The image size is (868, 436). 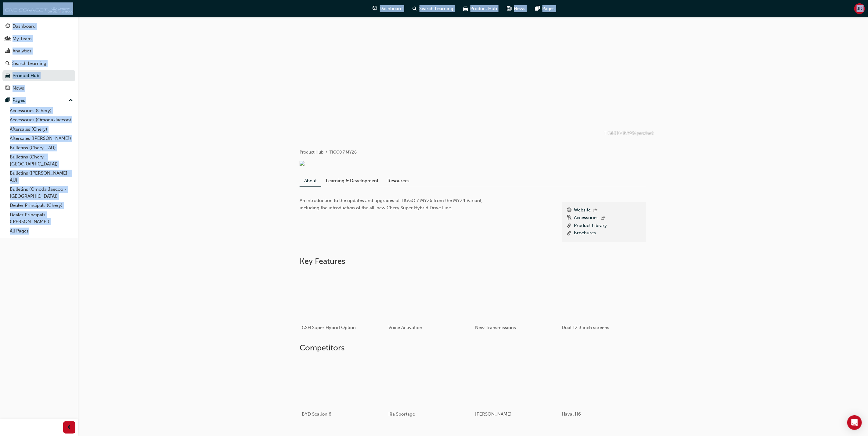 I want to click on span: up-icon, so click(x=70, y=101).